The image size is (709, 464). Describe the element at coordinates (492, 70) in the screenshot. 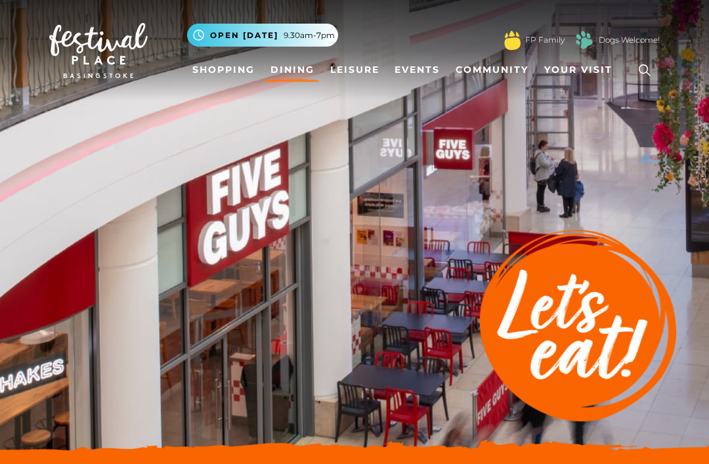

I see `a: Community` at that location.